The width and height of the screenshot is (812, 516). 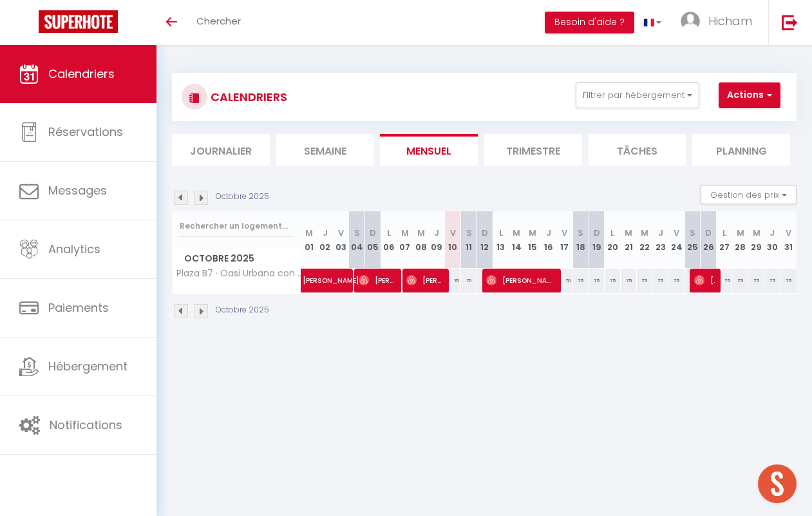 I want to click on th: 17, so click(x=565, y=240).